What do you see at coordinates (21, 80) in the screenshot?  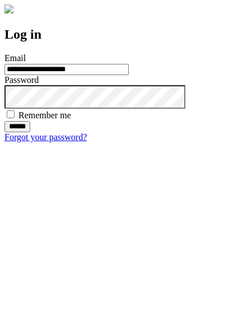 I see `label: Password` at bounding box center [21, 80].